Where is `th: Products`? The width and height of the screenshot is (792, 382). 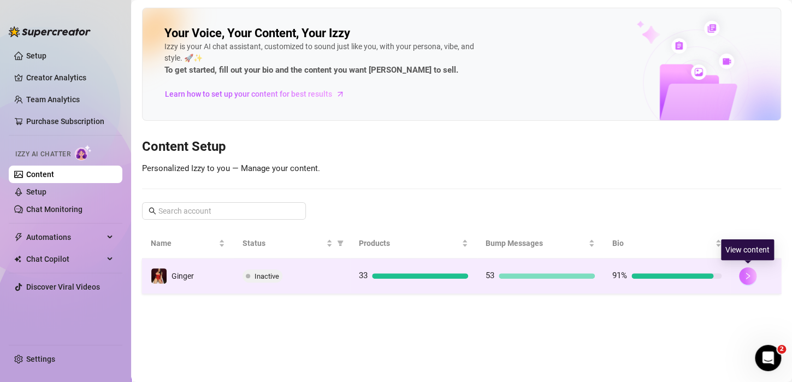 th: Products is located at coordinates (414, 243).